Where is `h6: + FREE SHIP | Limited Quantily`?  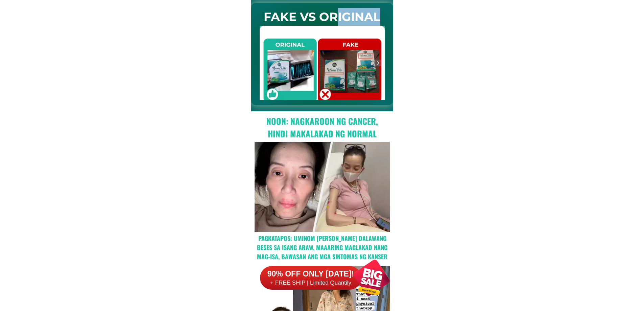
h6: + FREE SHIP | Limited Quantily is located at coordinates (311, 283).